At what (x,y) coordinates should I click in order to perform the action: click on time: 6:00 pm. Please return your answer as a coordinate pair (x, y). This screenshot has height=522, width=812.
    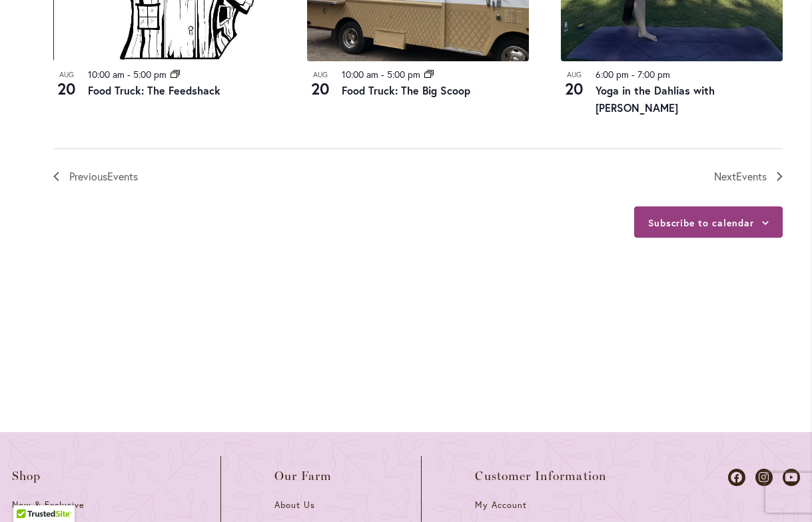
    Looking at the image, I should click on (612, 74).